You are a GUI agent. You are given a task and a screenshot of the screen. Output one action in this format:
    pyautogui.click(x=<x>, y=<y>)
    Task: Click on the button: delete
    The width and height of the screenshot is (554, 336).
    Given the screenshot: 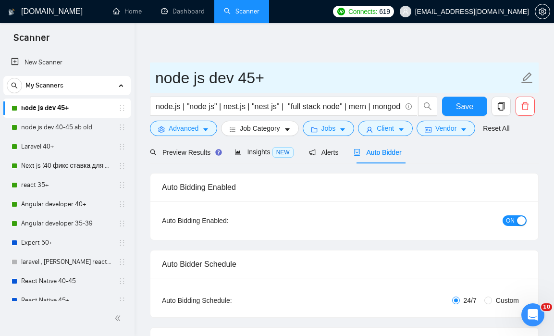 What is the action you would take?
    pyautogui.click(x=525, y=106)
    